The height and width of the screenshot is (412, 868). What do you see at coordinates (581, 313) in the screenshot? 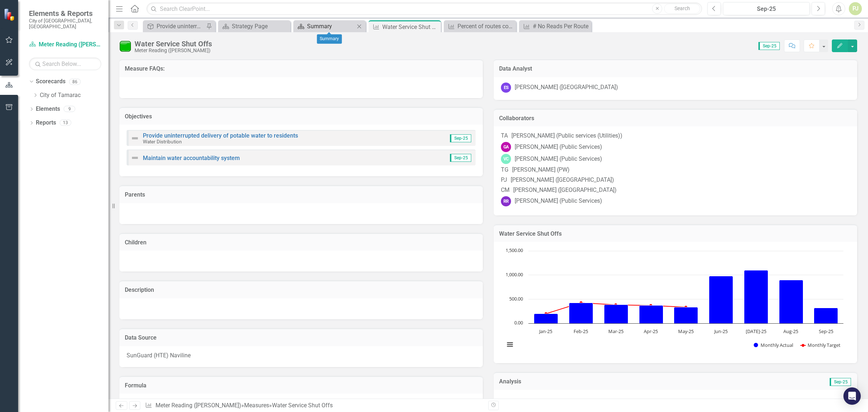
I see `path: Feb-25, 426. Monthly Actual.` at bounding box center [581, 313].